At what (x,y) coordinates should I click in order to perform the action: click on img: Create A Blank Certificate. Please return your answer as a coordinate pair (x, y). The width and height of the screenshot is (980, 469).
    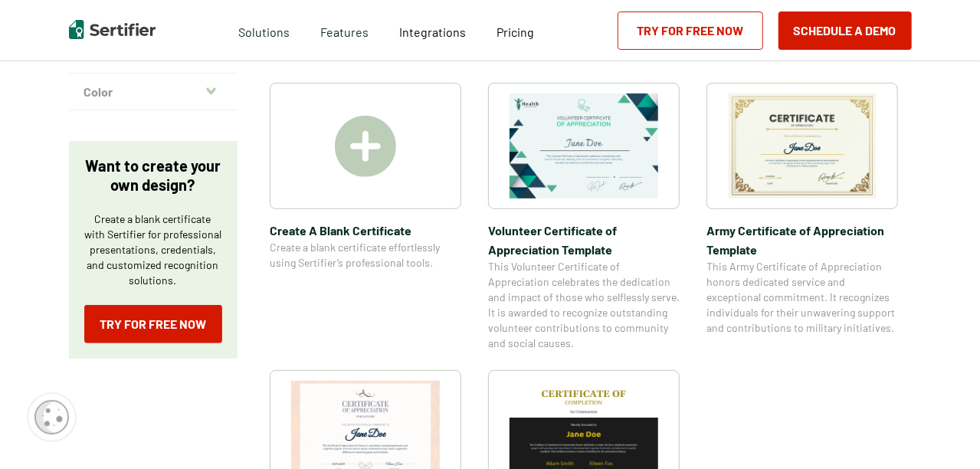
    Looking at the image, I should click on (365, 146).